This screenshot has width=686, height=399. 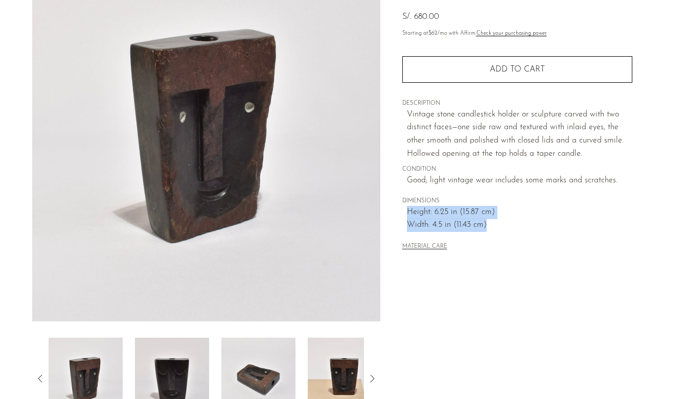 What do you see at coordinates (519, 225) in the screenshot?
I see `span: Width: 4.5 in (11.43 cm)` at bounding box center [519, 225].